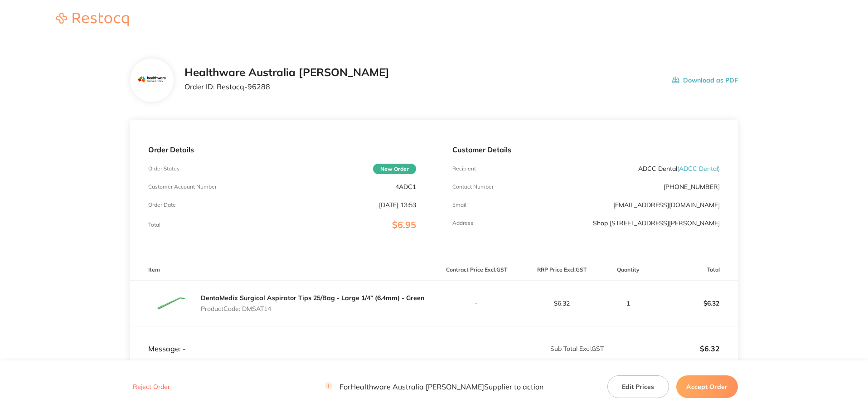 This screenshot has width=868, height=413. What do you see at coordinates (696, 270) in the screenshot?
I see `th: Total` at bounding box center [696, 270].